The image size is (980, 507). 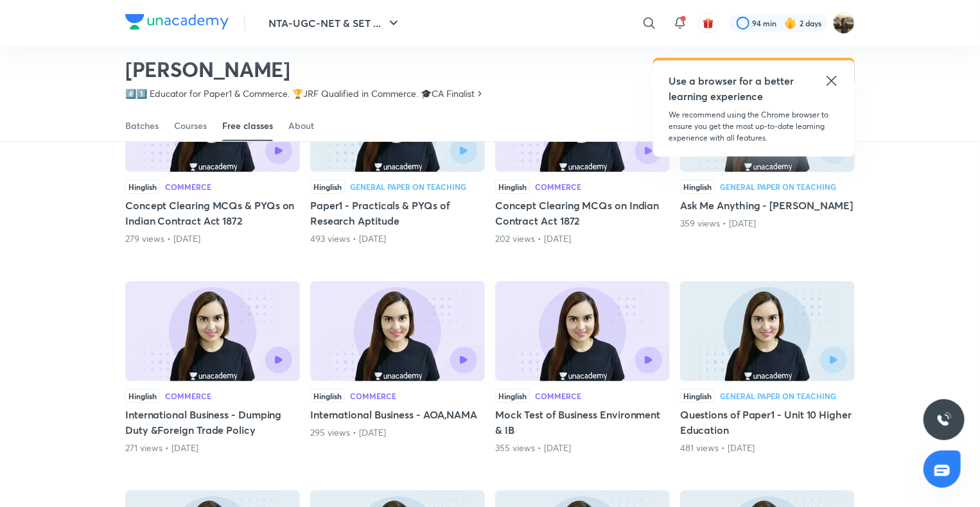 I want to click on h5: International Business - AOA,NAMA, so click(x=397, y=414).